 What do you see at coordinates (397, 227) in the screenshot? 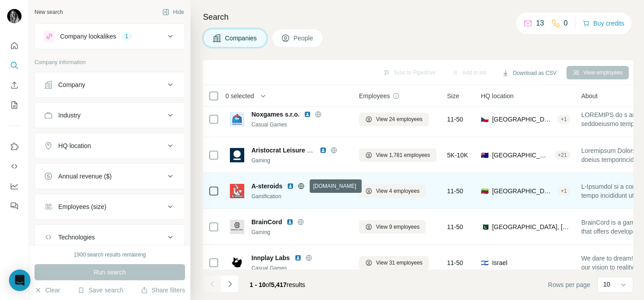
I see `span: View 9 employees` at bounding box center [397, 227].